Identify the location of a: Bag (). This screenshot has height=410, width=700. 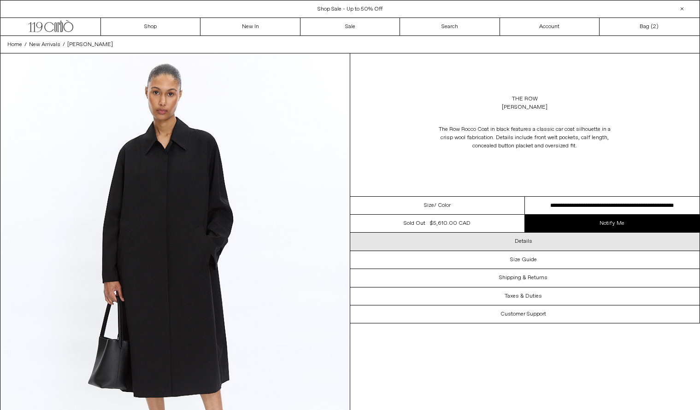
(649, 27).